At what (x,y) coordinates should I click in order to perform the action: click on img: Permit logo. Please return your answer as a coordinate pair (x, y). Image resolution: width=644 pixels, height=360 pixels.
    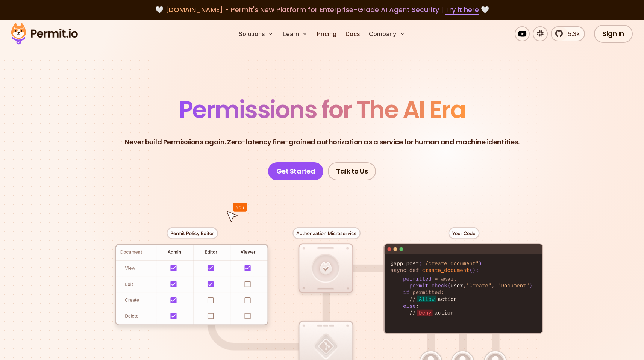
    Looking at the image, I should click on (44, 34).